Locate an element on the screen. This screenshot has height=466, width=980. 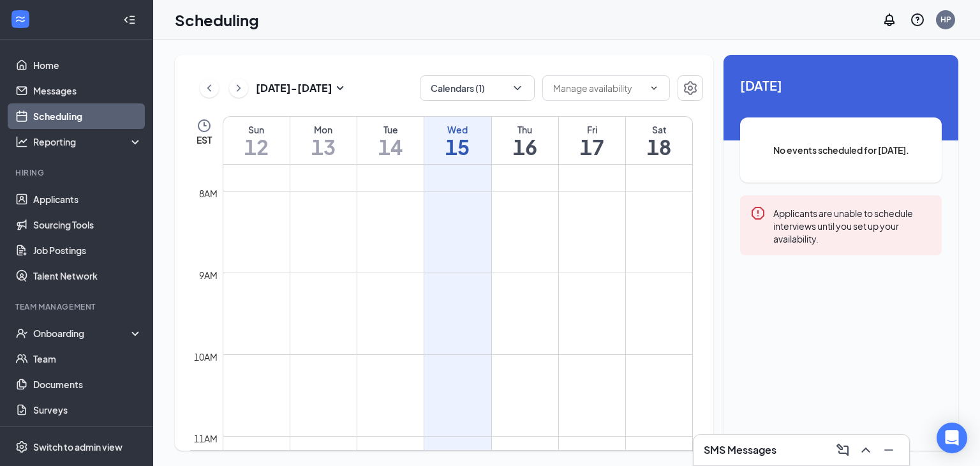
a: October 12, 2025 is located at coordinates (256, 140).